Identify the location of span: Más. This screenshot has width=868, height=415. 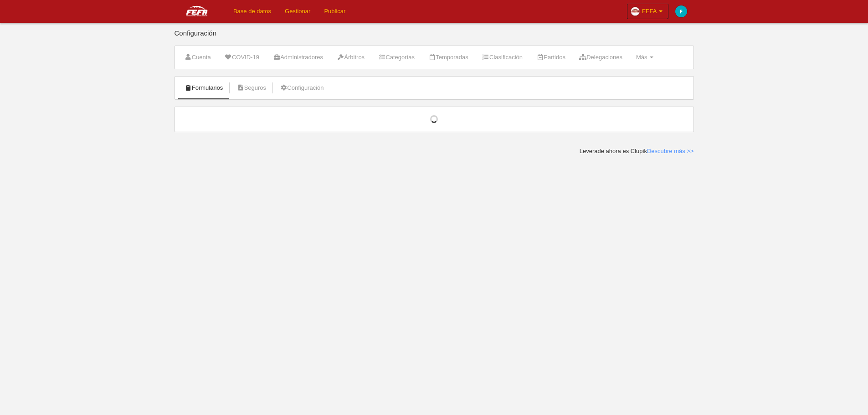
(642, 57).